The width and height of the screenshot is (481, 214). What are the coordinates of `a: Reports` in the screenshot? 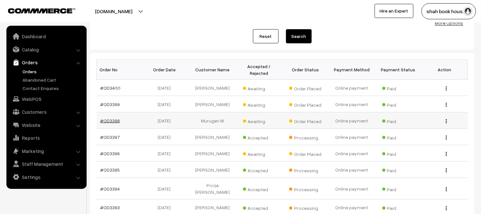 It's located at (46, 138).